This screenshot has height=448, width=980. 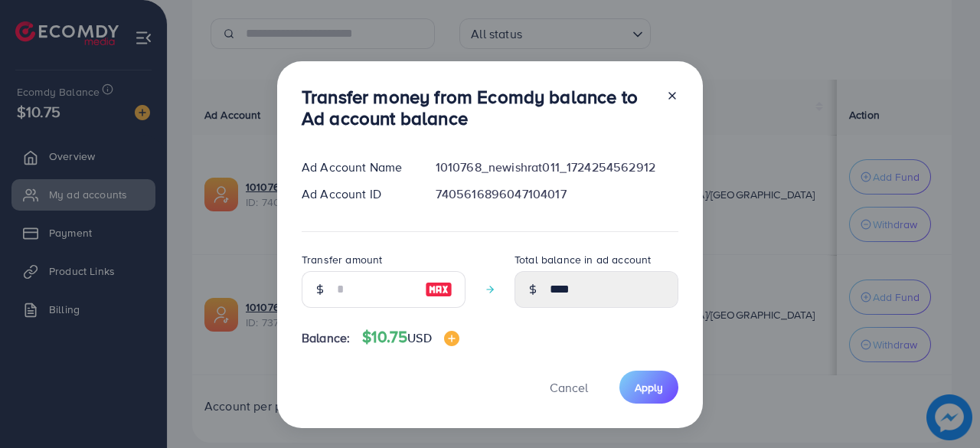 What do you see at coordinates (569, 388) in the screenshot?
I see `span: Cancel` at bounding box center [569, 388].